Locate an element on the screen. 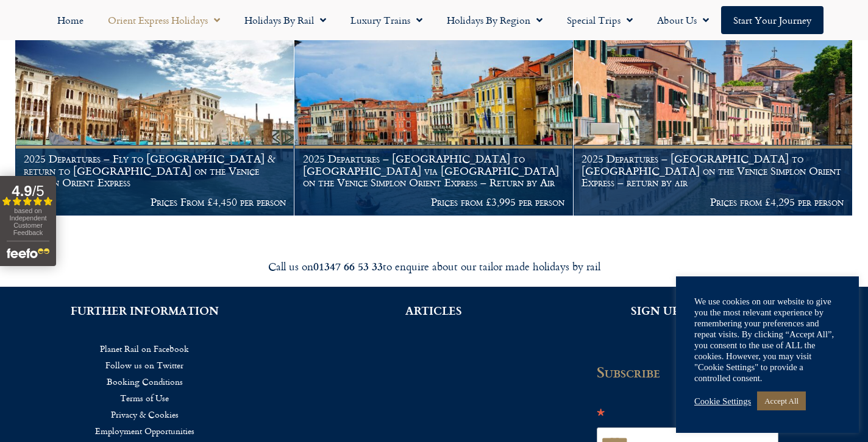  a: About Us is located at coordinates (683, 20).